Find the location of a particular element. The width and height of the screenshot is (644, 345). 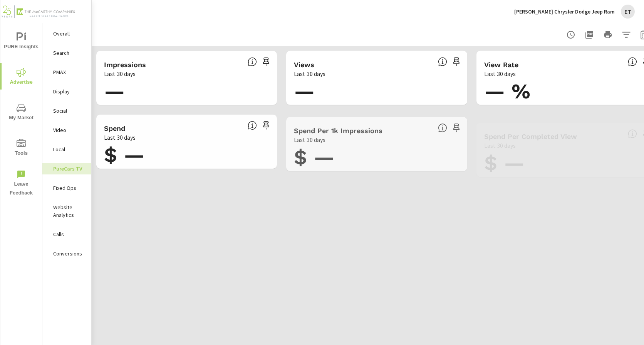

div: Calls is located at coordinates (67, 234).